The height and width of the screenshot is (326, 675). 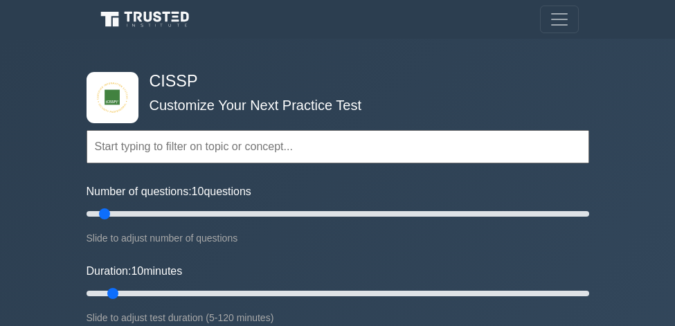 What do you see at coordinates (338, 147) in the screenshot?
I see `input: Start typing to filter on topic or concept...` at bounding box center [338, 147].